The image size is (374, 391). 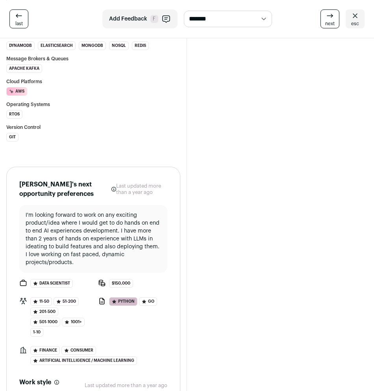 I want to click on li: AWS, so click(x=17, y=91).